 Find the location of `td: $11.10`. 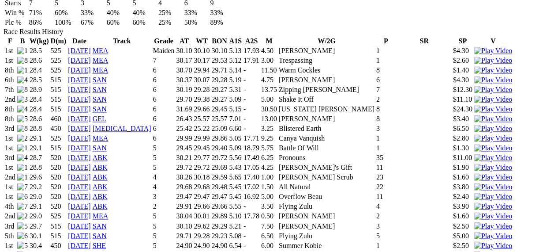

td: $11.10 is located at coordinates (463, 99).